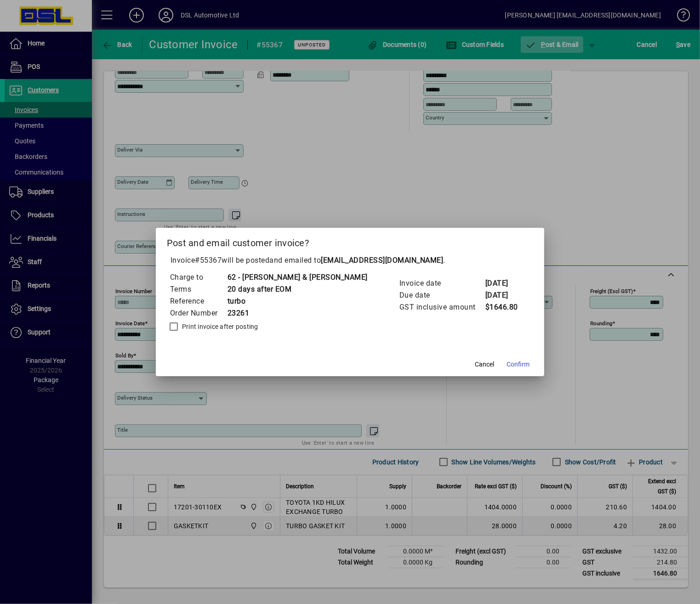 The image size is (700, 604). What do you see at coordinates (198, 278) in the screenshot?
I see `td: Charge to` at bounding box center [198, 278].